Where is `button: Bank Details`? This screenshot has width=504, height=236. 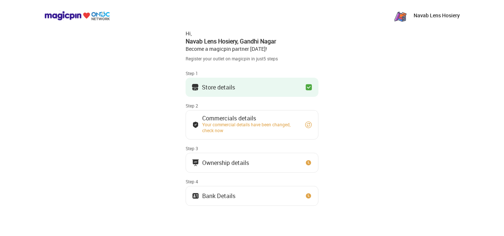 button: Bank Details is located at coordinates (252, 196).